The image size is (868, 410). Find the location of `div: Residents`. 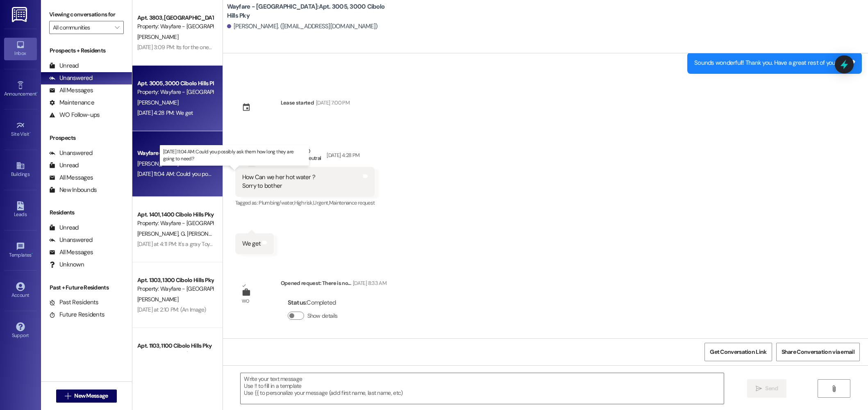

div: Residents is located at coordinates (87, 213).